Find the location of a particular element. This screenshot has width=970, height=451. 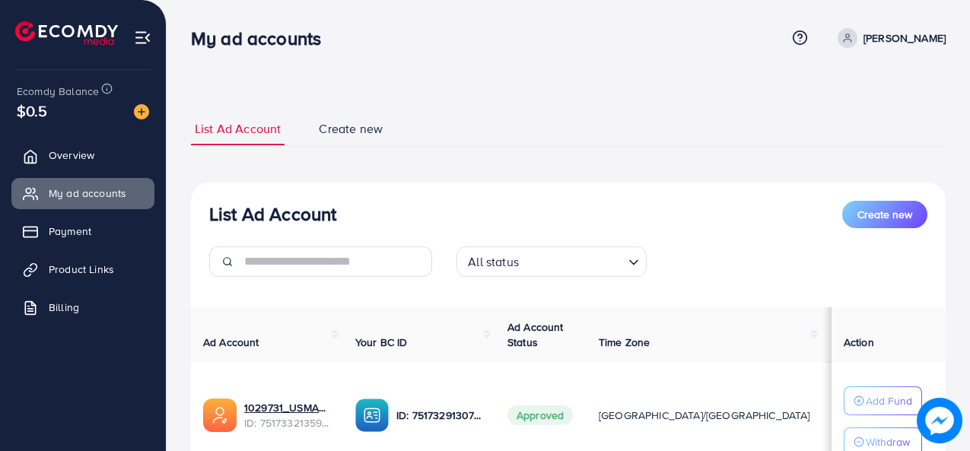

div: <span class='underline'>1029731_USMAN BHAI_1750265294610</span></br>7517332135955726352 is located at coordinates (288, 415).